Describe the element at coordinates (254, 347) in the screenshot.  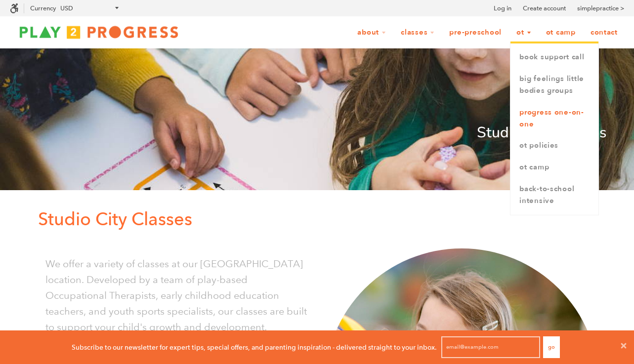
I see `p: Subscribe to our newsletter for expert tips, special offers, and parenting inspiration - delivere...` at that location.